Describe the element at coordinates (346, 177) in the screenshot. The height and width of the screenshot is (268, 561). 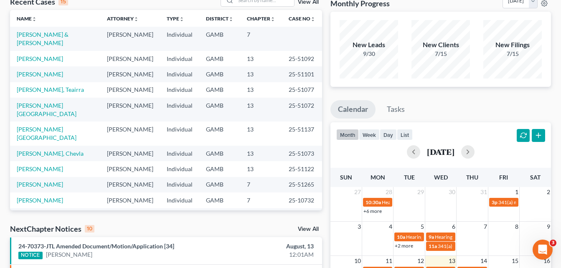
I see `span: Sun` at that location.